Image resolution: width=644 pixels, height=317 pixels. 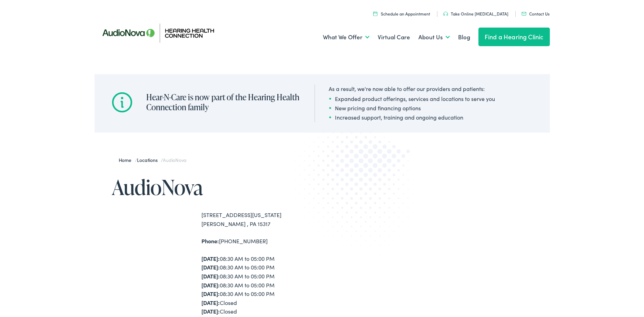 What do you see at coordinates (412, 117) in the screenshot?
I see `li: Increased support, training and ongoing education` at bounding box center [412, 117].